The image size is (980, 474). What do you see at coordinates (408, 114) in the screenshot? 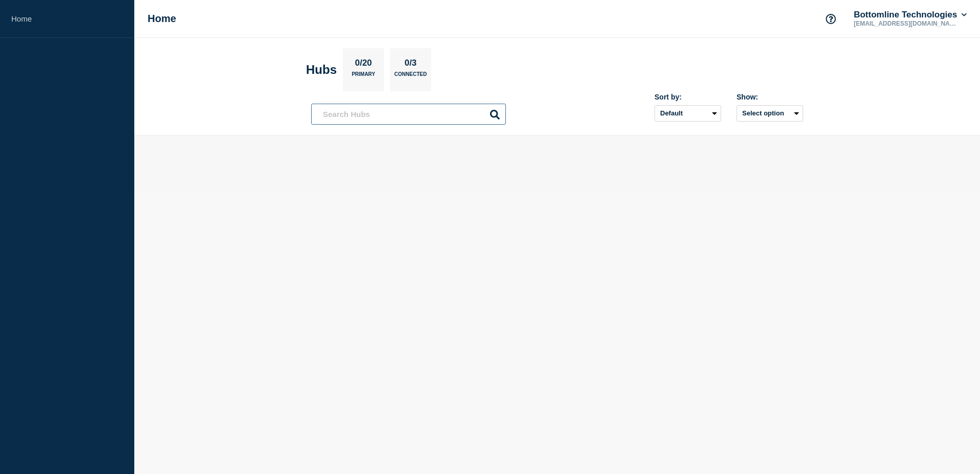
I see `input: Search Hubs` at bounding box center [408, 114].